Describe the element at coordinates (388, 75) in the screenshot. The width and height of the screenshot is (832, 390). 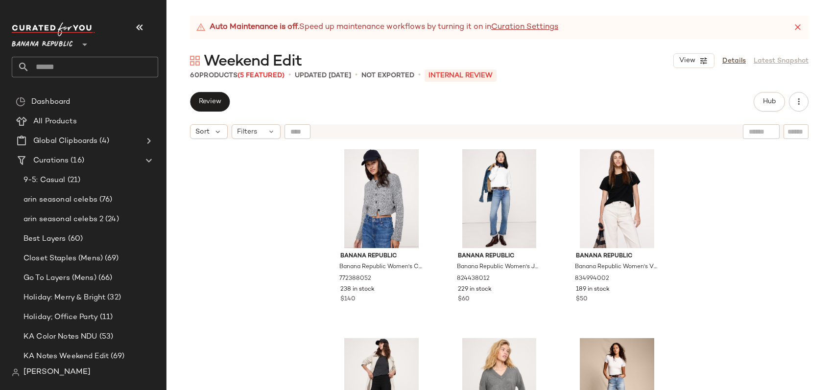
I see `p: Not Exported` at that location.